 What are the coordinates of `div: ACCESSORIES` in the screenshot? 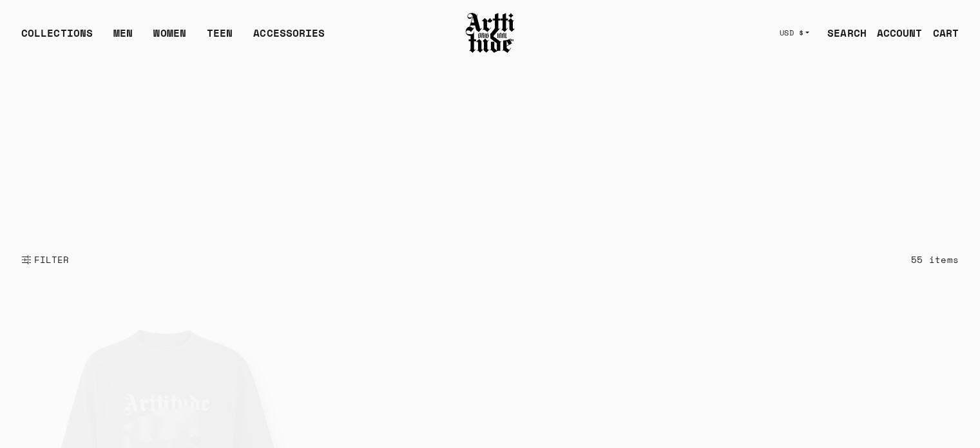 It's located at (289, 38).